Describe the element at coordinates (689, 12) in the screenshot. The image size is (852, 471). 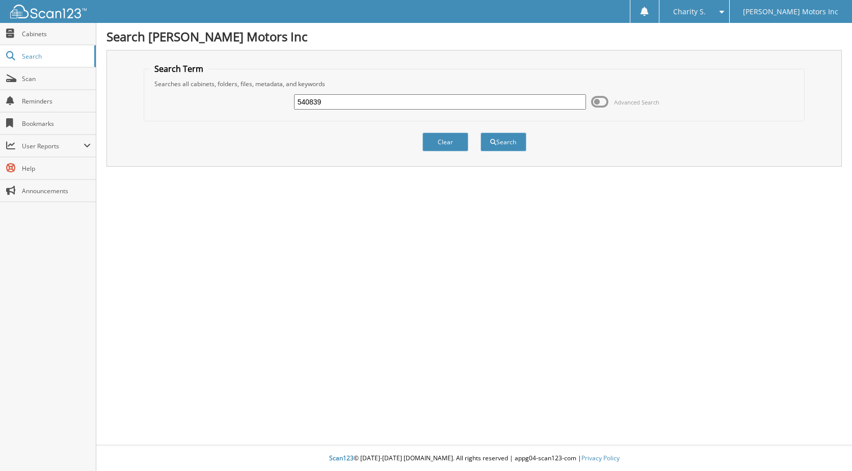
I see `span: Charity S.` at that location.